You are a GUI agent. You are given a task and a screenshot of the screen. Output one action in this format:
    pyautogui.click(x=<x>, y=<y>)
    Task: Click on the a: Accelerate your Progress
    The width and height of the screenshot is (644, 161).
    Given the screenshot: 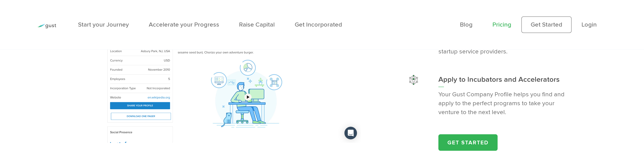 What is the action you would take?
    pyautogui.click(x=184, y=25)
    